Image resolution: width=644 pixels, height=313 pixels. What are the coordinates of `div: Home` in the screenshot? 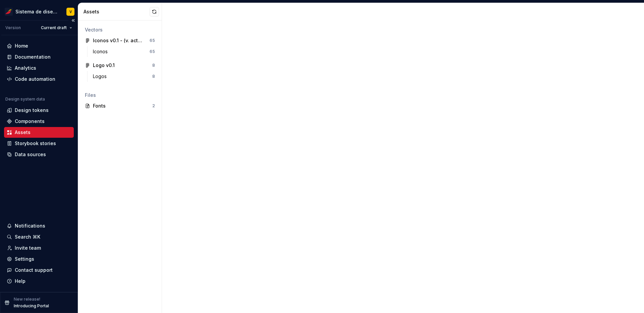 It's located at (21, 46).